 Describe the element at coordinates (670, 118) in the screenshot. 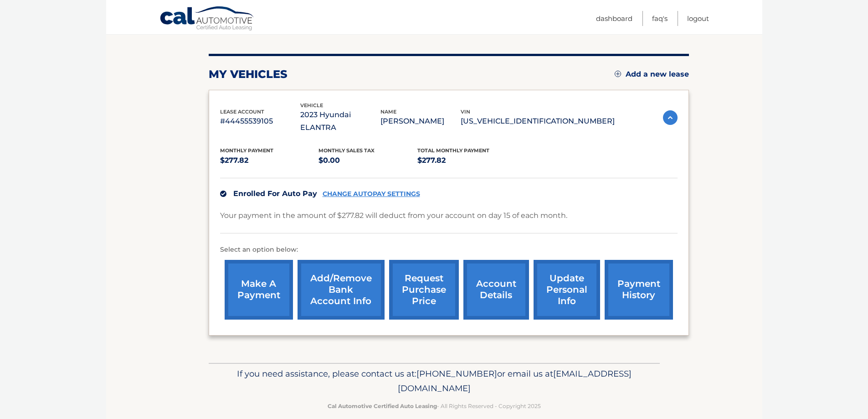

I see `img: accordion-active.svg` at that location.